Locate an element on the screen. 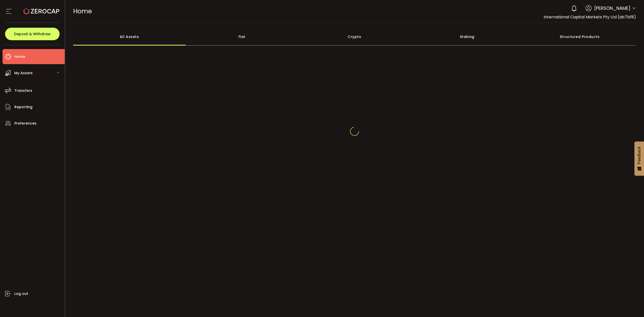 The height and width of the screenshot is (317, 644). div: Staking is located at coordinates (467, 37).